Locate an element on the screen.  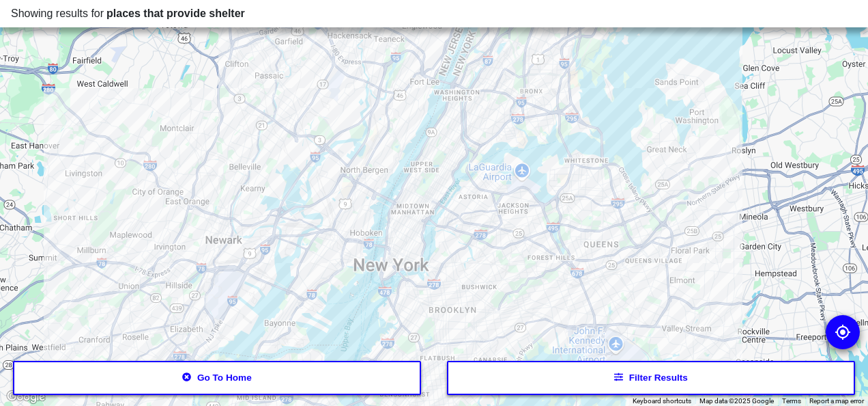
button: Keyboard shortcuts is located at coordinates (662, 401).